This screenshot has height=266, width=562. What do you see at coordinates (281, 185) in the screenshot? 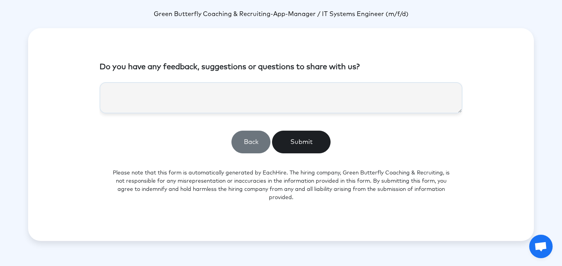
I see `p: Please note that this form is automatically generated by EachHire. The hiring company, Green Butt...` at bounding box center [281, 185].